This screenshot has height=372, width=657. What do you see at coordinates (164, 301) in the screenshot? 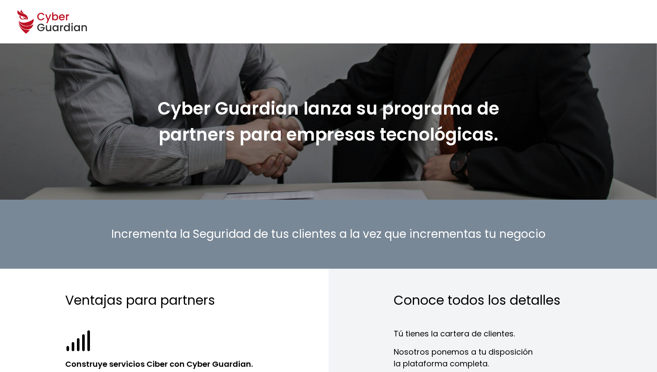
I see `h3: Ventajas para partners` at bounding box center [164, 301].